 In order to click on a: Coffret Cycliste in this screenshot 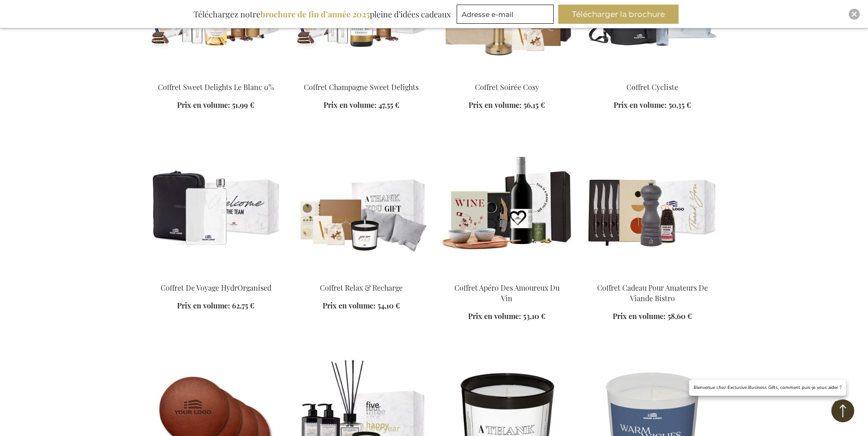, I will do `click(652, 87)`.